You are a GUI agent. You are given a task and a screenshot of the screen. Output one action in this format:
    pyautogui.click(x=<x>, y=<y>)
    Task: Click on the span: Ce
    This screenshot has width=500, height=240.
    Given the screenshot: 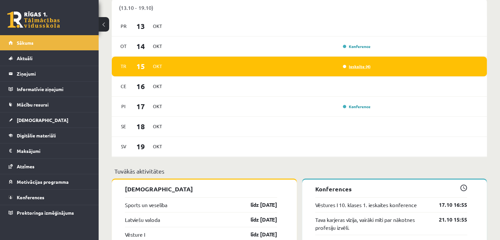 What is the action you would take?
    pyautogui.click(x=124, y=86)
    